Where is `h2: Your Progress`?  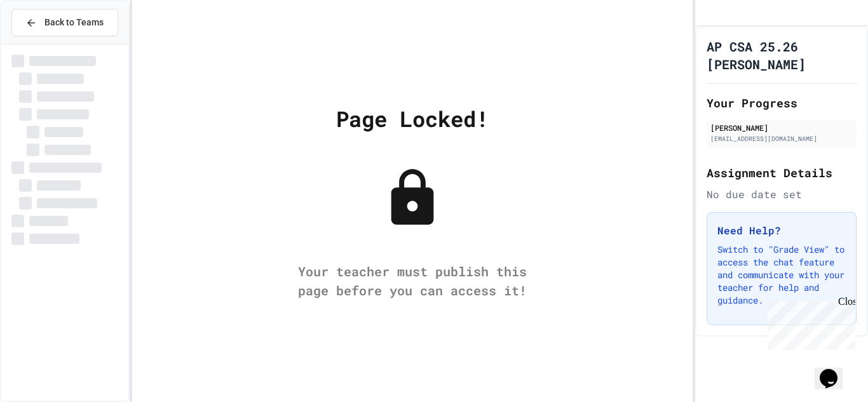
h2: Your Progress is located at coordinates (781, 103).